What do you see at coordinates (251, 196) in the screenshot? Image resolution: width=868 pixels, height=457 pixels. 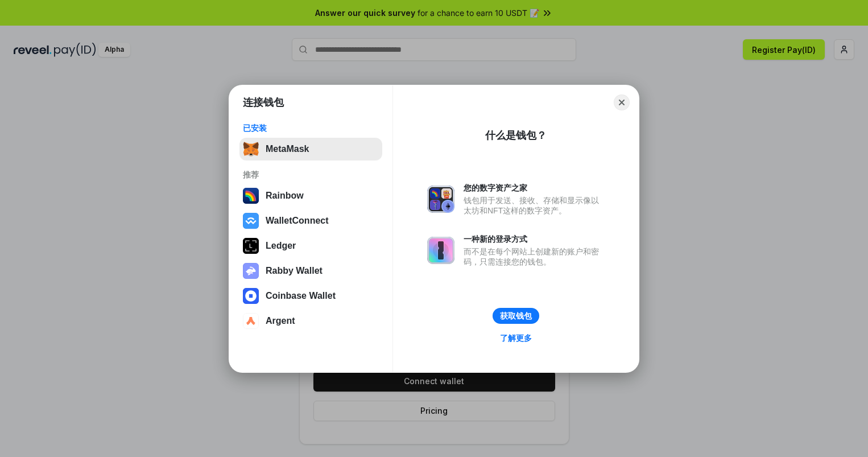 I see `img: svg+xml,%3Csvg%20width%3D%22120%22%20height%3D%22120%22%20viewBox%3D%220%200%20120%20120%22%20fil...` at bounding box center [251, 196].